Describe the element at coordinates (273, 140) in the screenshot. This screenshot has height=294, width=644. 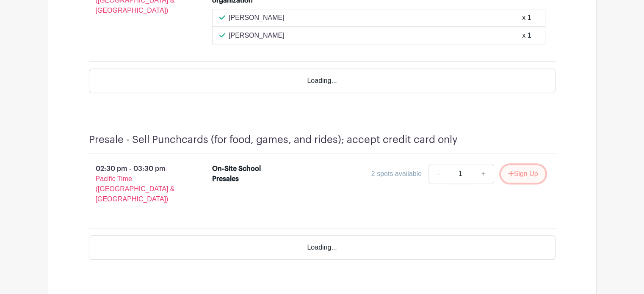
I see `h4: Presale - Sell Punchcards (for food, games, and rides); accept credit card only` at that location.